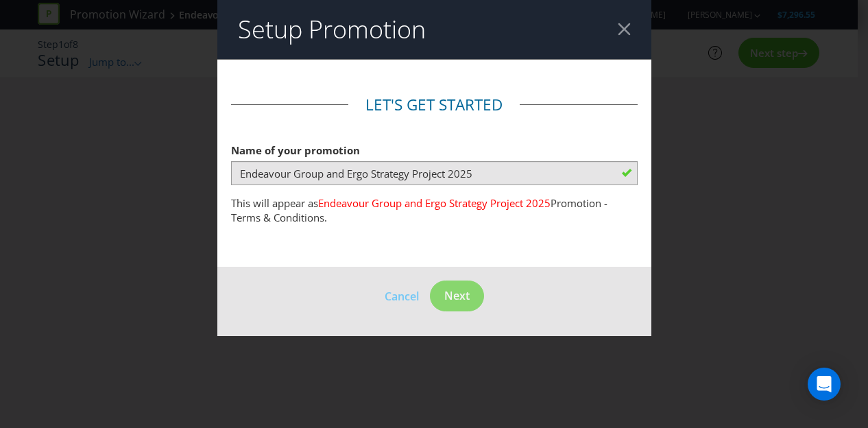  What do you see at coordinates (434, 203) in the screenshot?
I see `span: Endeavour Group and Ergo Strategy Project 2025` at bounding box center [434, 203].